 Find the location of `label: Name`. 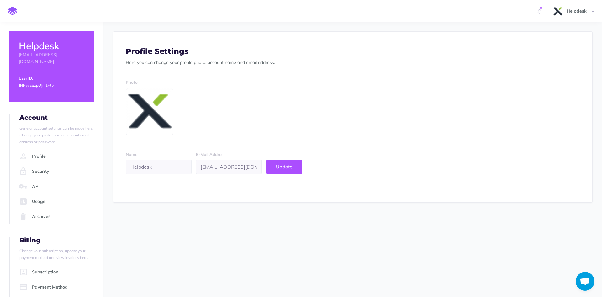

label: Name is located at coordinates (131, 154).